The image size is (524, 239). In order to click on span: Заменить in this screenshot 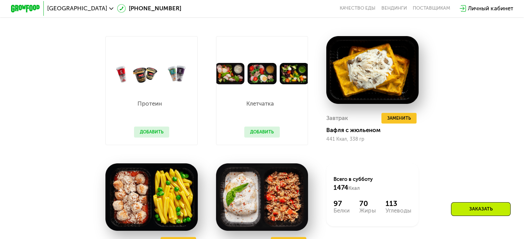, I will do `click(398, 118)`.